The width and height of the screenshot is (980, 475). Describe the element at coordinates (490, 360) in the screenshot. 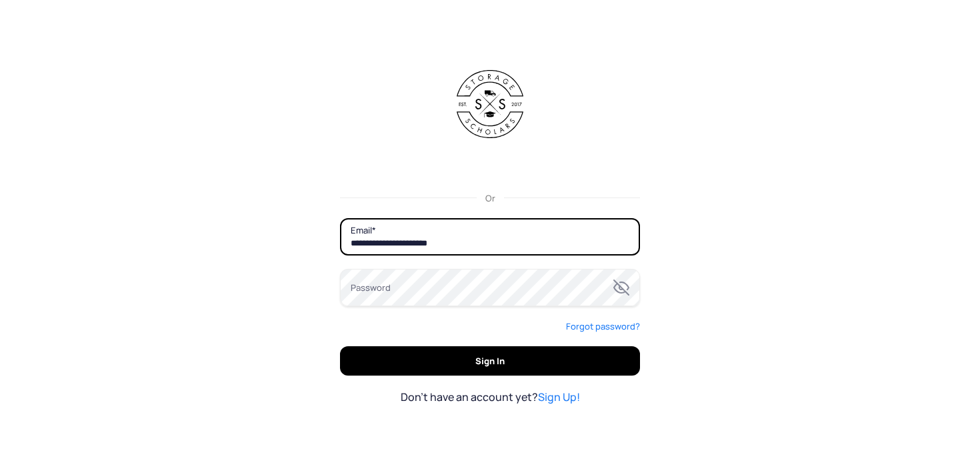

I see `button: Sign In` at that location.